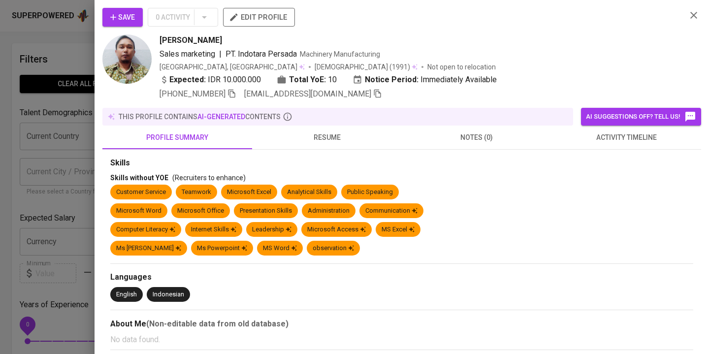 This screenshot has width=709, height=354. I want to click on b: Expected:, so click(188, 80).